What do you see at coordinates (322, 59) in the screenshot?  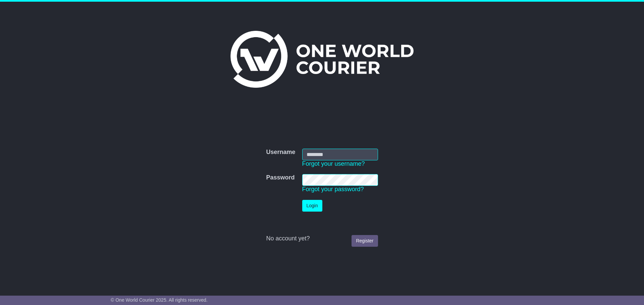 I see `img: One World` at bounding box center [322, 59].